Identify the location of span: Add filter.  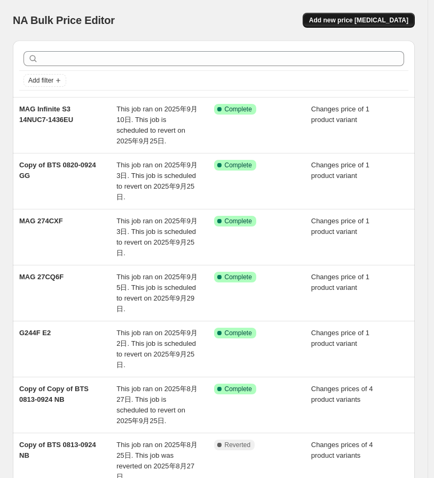
(41, 81).